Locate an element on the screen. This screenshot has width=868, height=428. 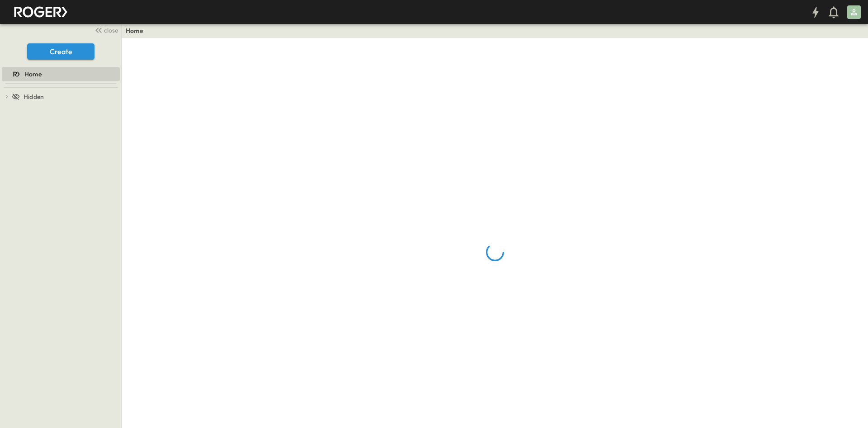
button: Create is located at coordinates (60, 52).